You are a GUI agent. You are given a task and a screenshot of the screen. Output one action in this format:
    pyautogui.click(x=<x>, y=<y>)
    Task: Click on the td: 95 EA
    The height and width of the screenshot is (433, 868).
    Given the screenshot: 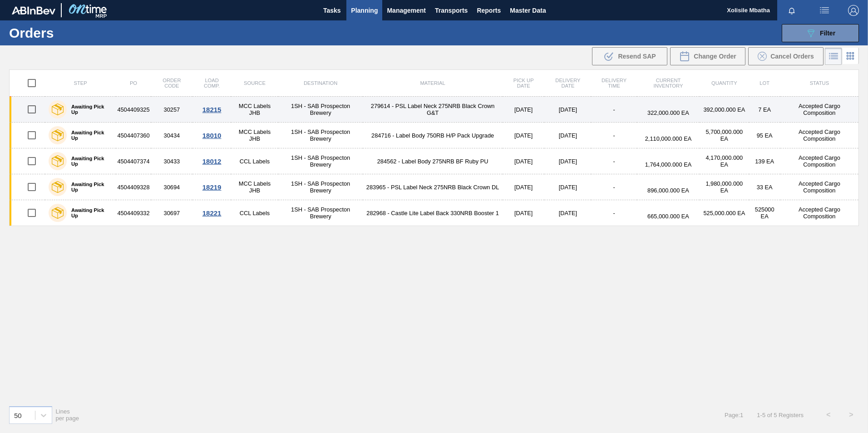 What is the action you would take?
    pyautogui.click(x=764, y=135)
    